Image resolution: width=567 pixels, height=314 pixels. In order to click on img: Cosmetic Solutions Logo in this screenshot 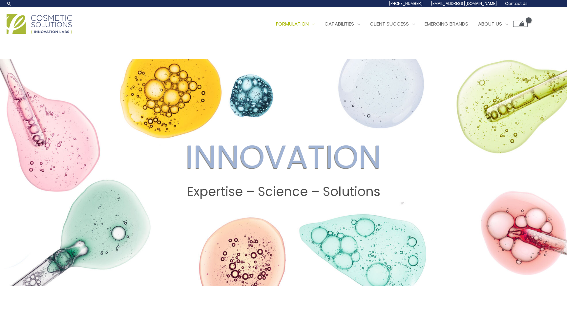, I will do `click(39, 24)`.